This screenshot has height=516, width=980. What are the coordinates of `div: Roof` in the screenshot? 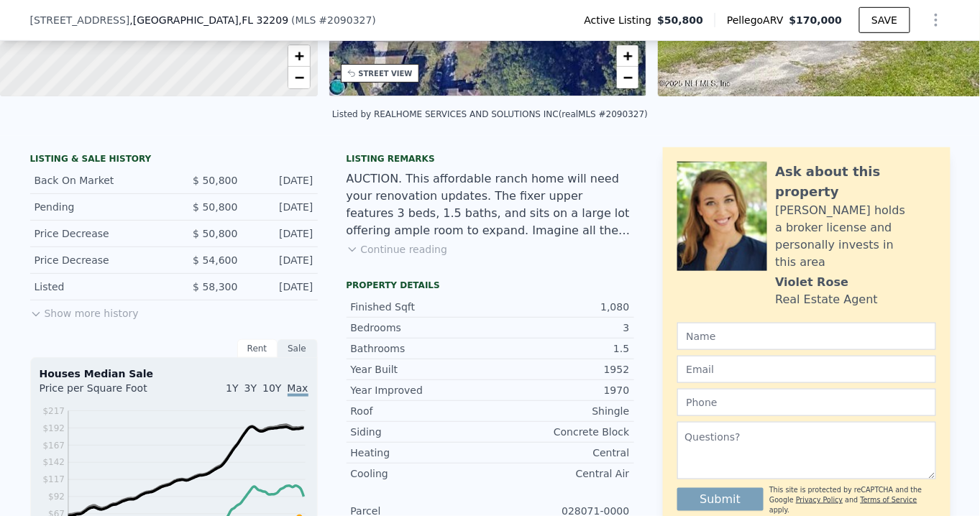 It's located at (421, 411).